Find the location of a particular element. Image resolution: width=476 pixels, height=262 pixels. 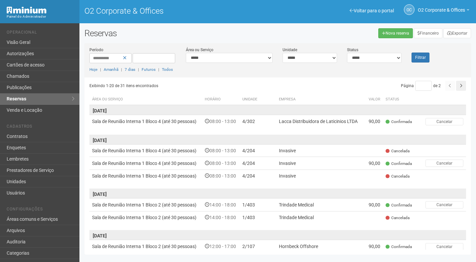

td: 4/302 is located at coordinates (258, 121).